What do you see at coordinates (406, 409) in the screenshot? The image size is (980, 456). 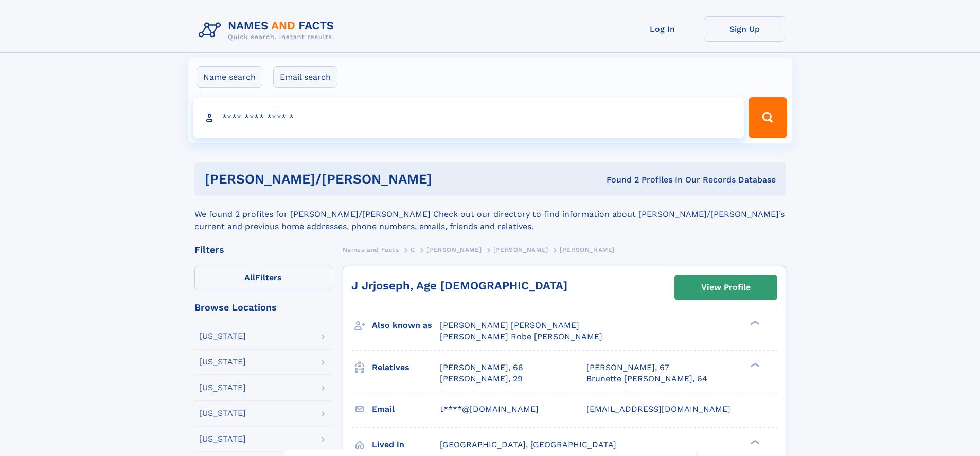 I see `h3: Email` at bounding box center [406, 409].